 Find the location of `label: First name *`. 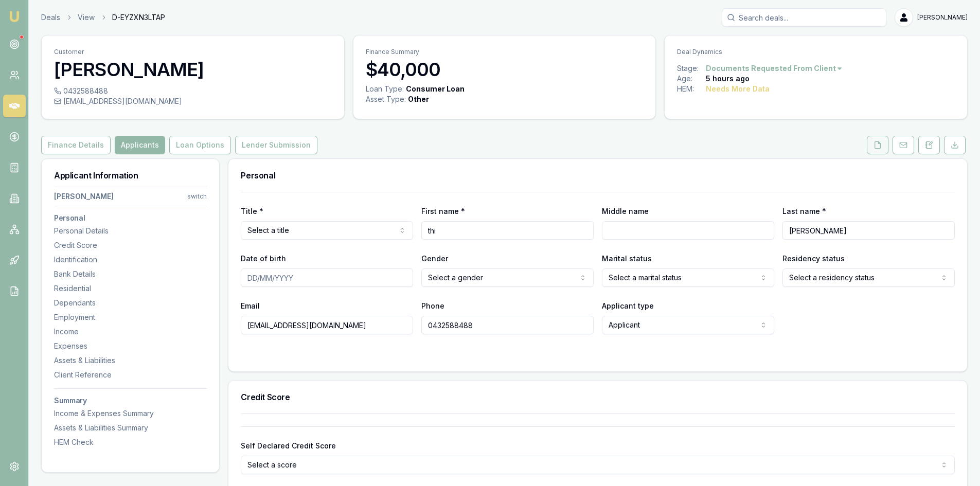

label: First name * is located at coordinates (443, 211).